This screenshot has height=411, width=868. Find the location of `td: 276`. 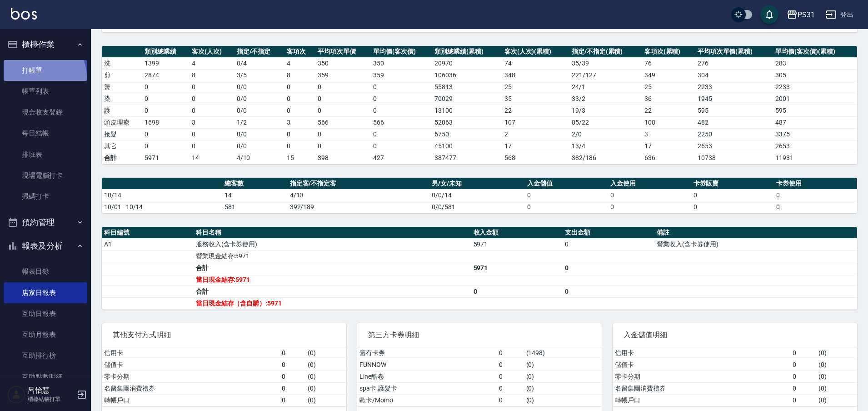

td: 276 is located at coordinates (734, 63).